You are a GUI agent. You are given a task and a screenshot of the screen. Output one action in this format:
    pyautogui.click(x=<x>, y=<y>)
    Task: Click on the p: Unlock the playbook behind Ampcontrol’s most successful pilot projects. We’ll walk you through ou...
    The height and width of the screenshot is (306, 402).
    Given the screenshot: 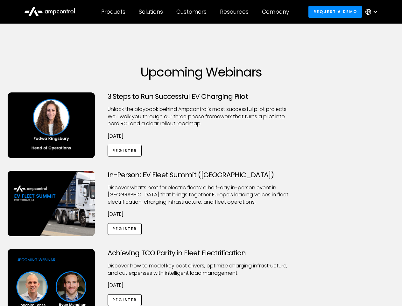 What is the action you would take?
    pyautogui.click(x=201, y=116)
    